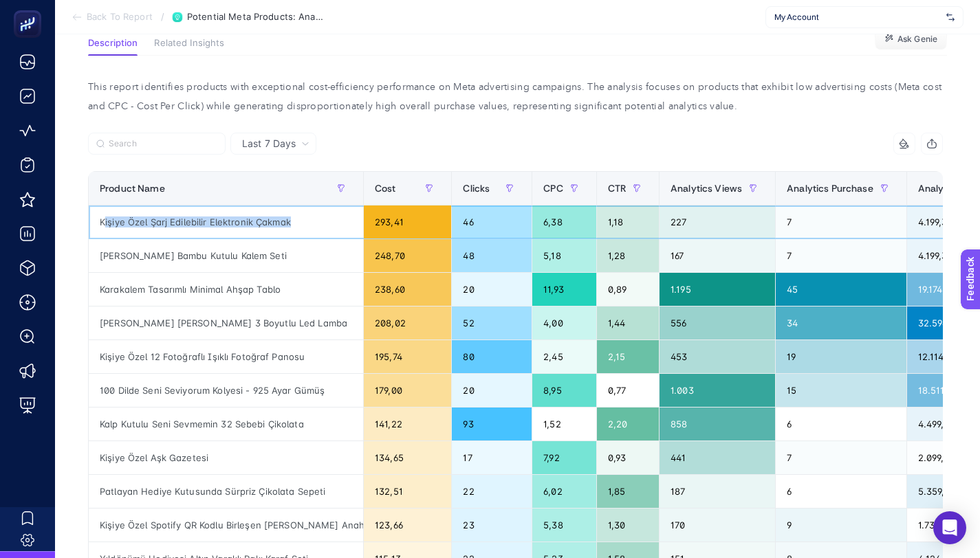 This screenshot has width=980, height=558. Describe the element at coordinates (564, 458) in the screenshot. I see `div: 7,92` at that location.